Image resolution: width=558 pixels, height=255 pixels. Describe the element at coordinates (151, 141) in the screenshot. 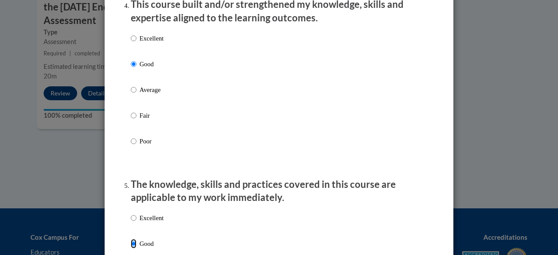

I see `p: Poor` at that location.